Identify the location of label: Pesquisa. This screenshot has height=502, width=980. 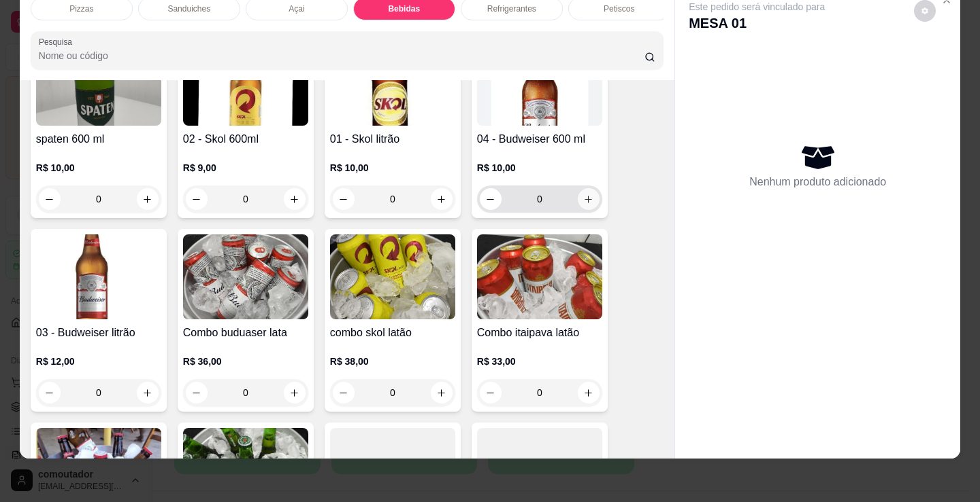
(58, 42).